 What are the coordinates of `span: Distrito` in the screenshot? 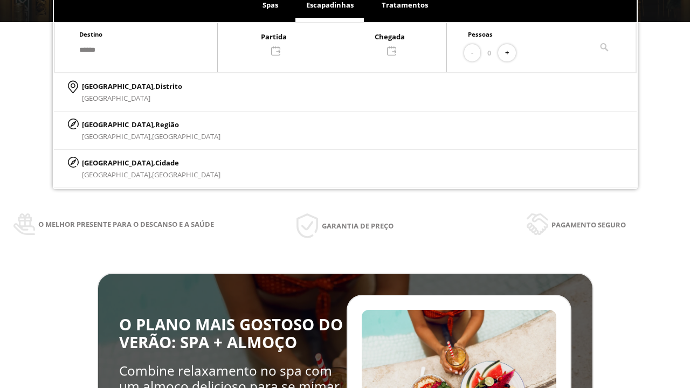 It's located at (169, 86).